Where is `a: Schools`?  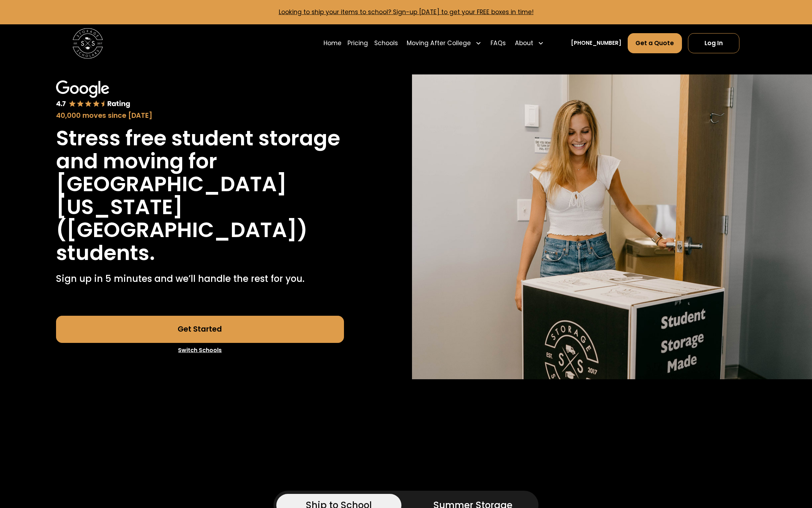 a: Schools is located at coordinates (386, 43).